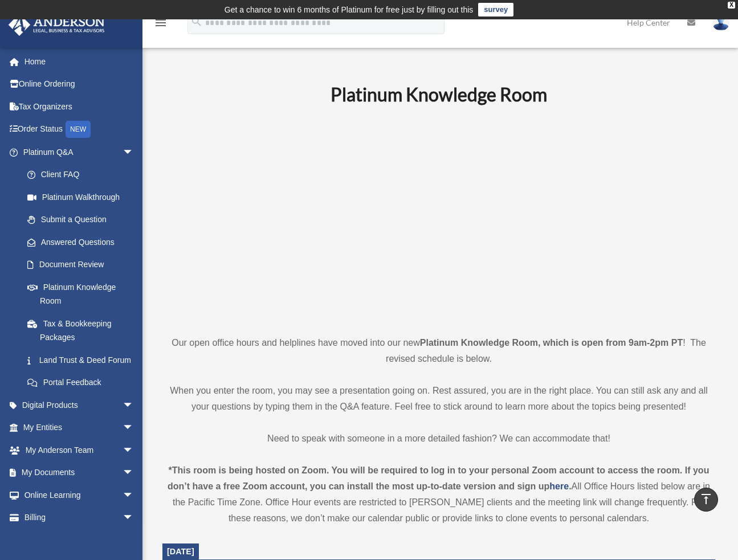 The height and width of the screenshot is (560, 738). Describe the element at coordinates (80, 518) in the screenshot. I see `a: Billingarrow_drop_down` at that location.